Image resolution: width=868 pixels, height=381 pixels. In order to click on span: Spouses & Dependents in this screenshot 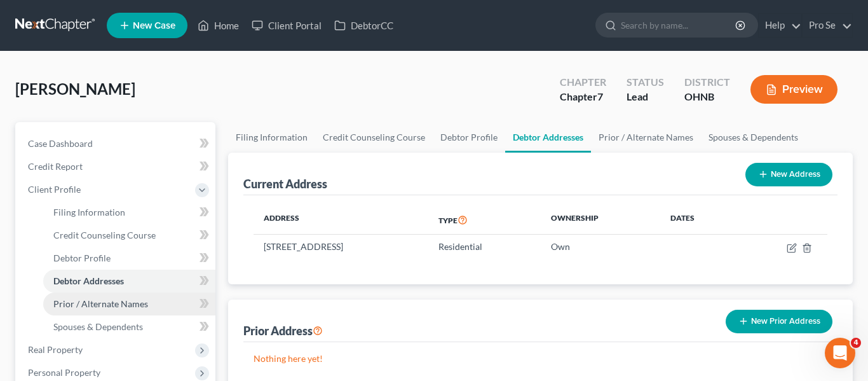, I will do `click(98, 326)`.